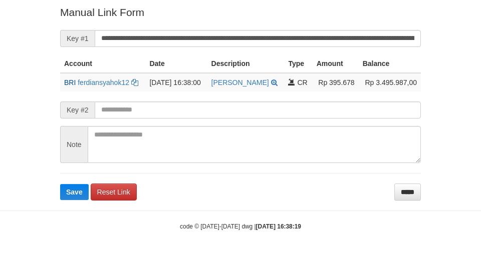  What do you see at coordinates (114, 192) in the screenshot?
I see `a: Reset Link` at bounding box center [114, 192].